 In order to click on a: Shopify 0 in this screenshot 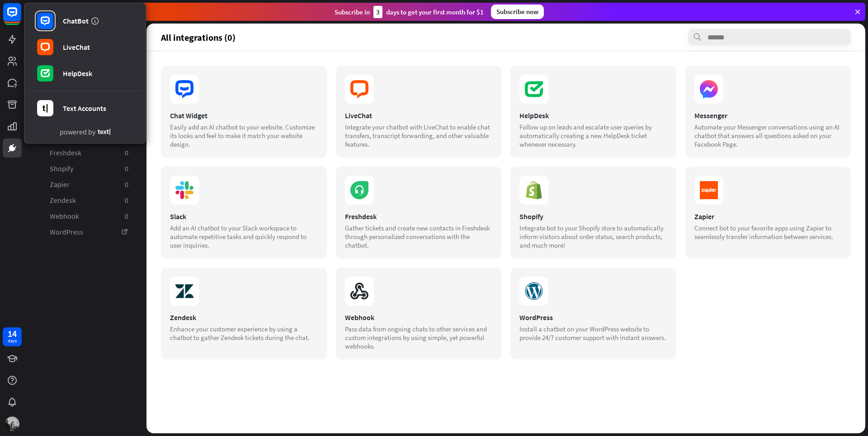, I will do `click(86, 169)`.